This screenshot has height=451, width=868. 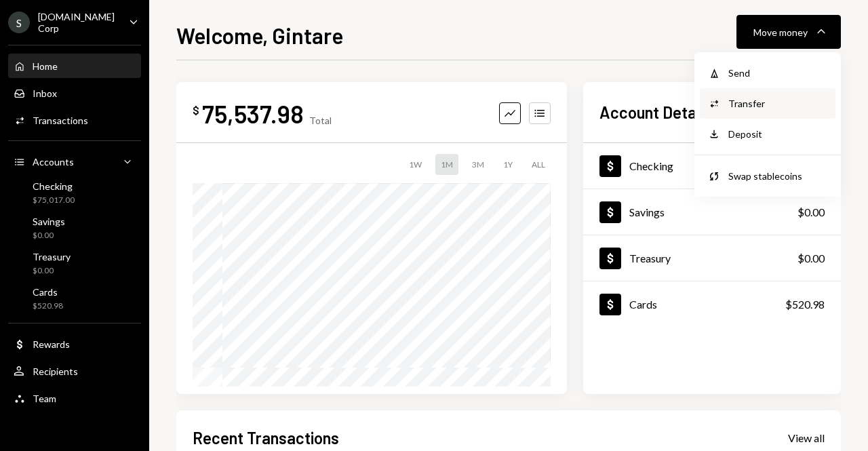 What do you see at coordinates (75, 371) in the screenshot?
I see `a: Recipients` at bounding box center [75, 371].